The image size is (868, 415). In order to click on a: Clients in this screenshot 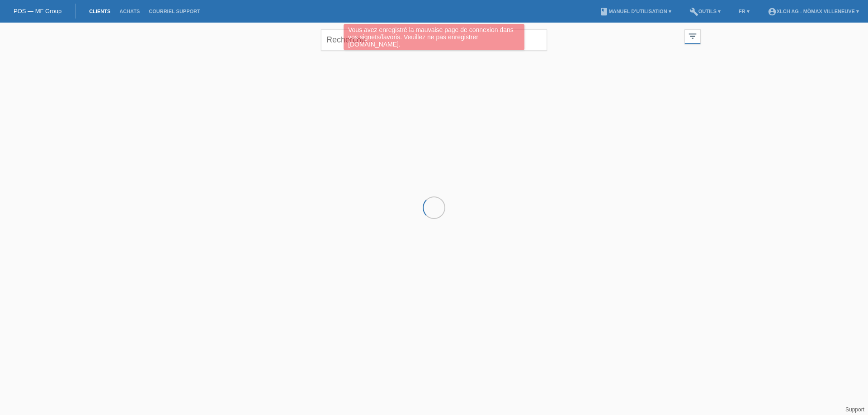, I will do `click(100, 12)`.